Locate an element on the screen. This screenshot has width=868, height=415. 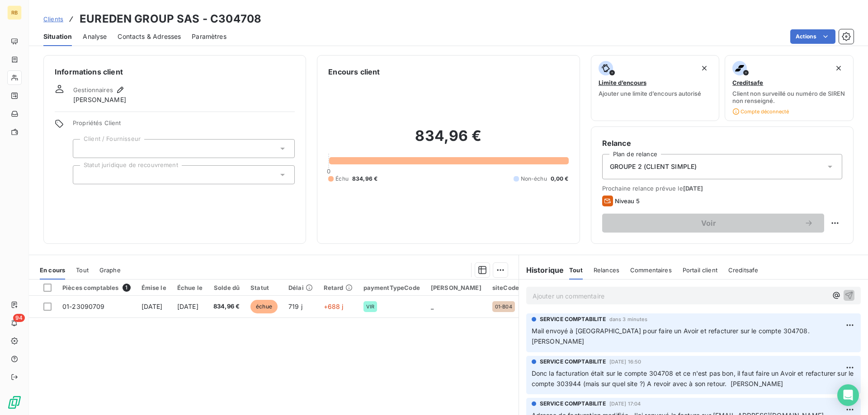
span: Analyse is located at coordinates (95, 37).